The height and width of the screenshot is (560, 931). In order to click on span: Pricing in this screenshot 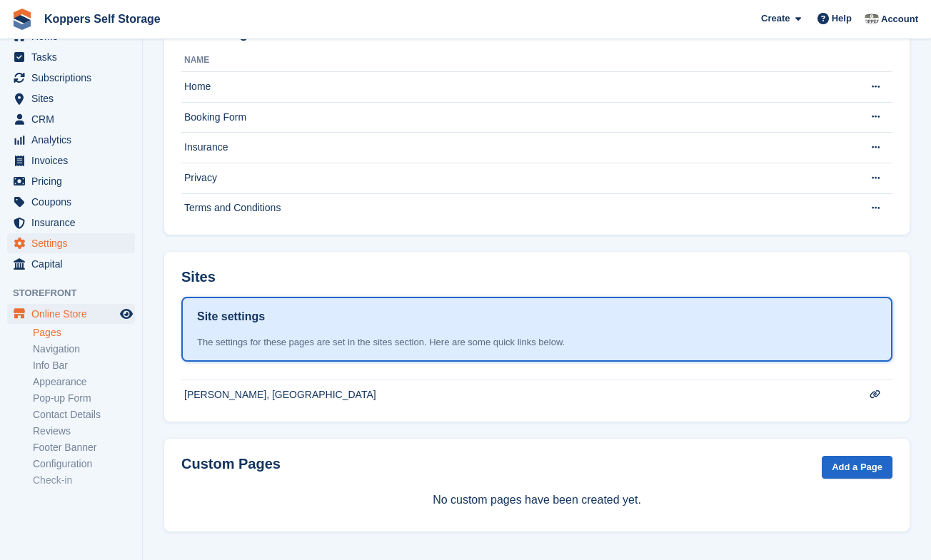, I will do `click(74, 181)`.